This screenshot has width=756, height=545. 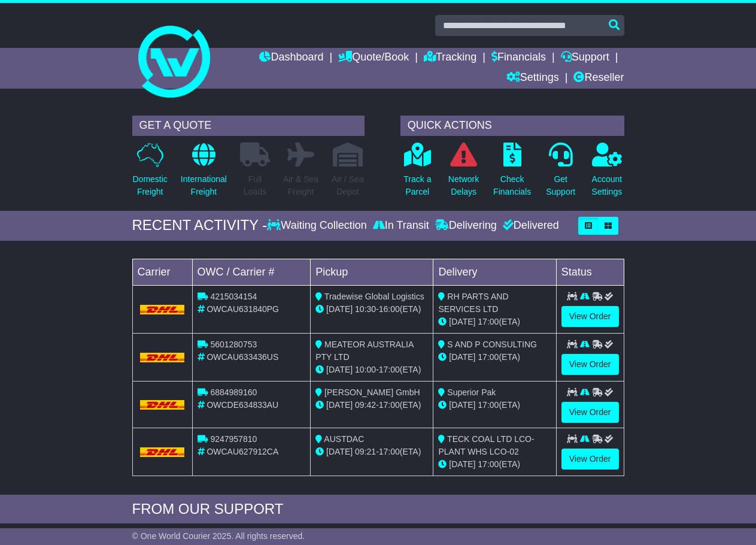 I want to click on td: Carrier, so click(x=162, y=272).